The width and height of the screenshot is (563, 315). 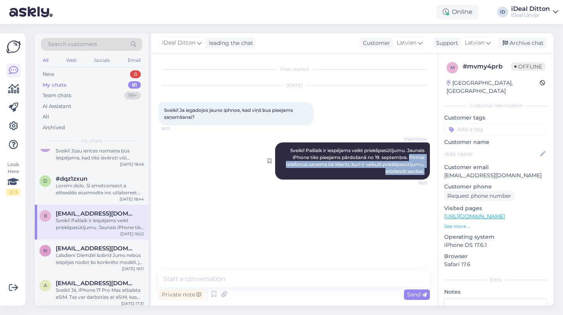 What do you see at coordinates (92, 141) in the screenshot?
I see `span: My chats` at bounding box center [92, 141].